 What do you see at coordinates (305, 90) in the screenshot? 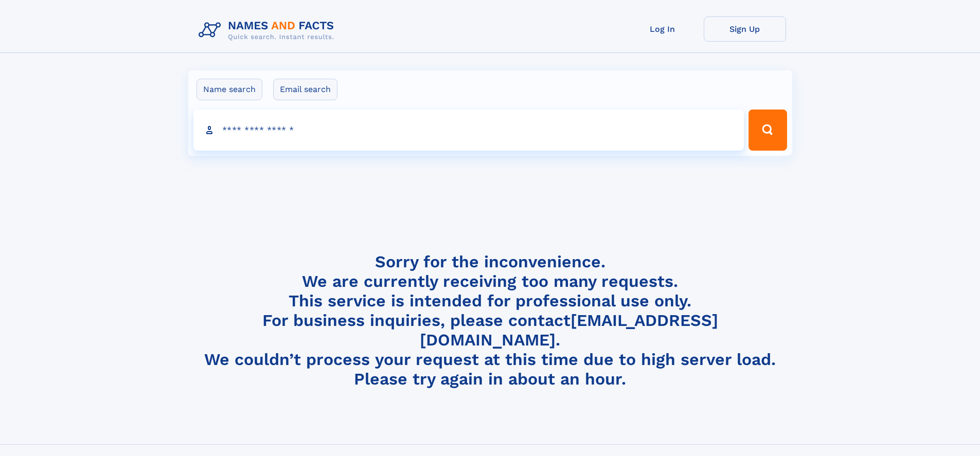
I see `label: Email search` at bounding box center [305, 90].